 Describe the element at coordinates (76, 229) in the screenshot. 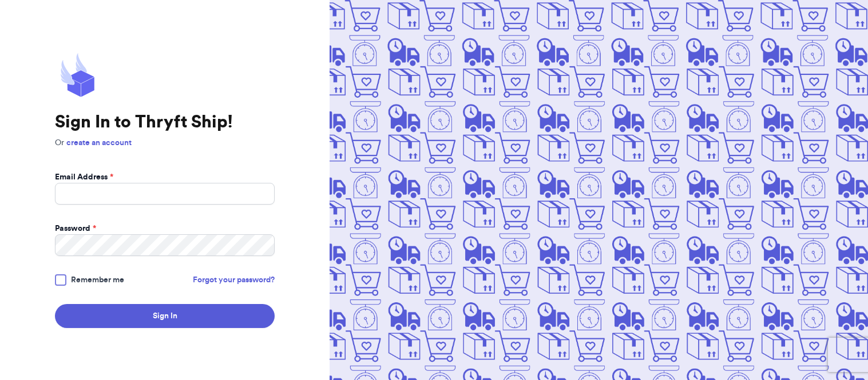

I see `label: Password` at that location.